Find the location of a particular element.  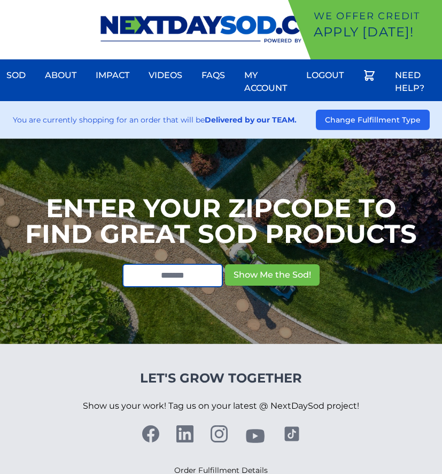

a: FAQs is located at coordinates (213, 75).